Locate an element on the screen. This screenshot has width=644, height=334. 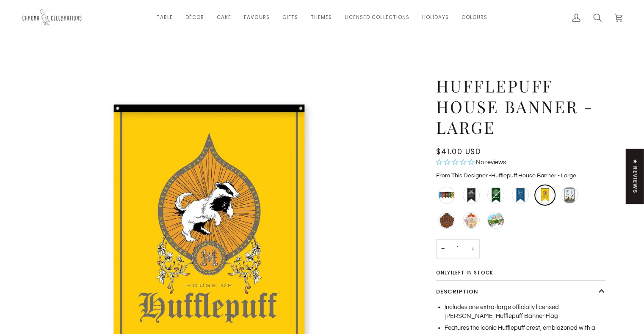
span: 1 is located at coordinates (451, 273).